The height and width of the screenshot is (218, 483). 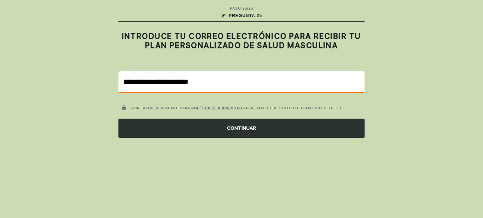 I want to click on span: POR FAVOR, REVISA NUESTRA PARA ENTENDER CÓMO UTILIZAMOS TUS DATOS., so click(x=237, y=108).